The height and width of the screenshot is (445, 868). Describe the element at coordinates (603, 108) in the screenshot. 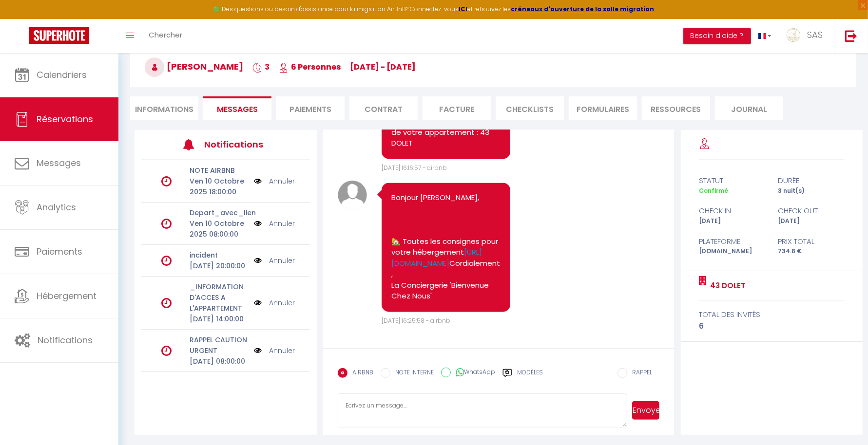

I see `li: FORMULAIRES` at that location.